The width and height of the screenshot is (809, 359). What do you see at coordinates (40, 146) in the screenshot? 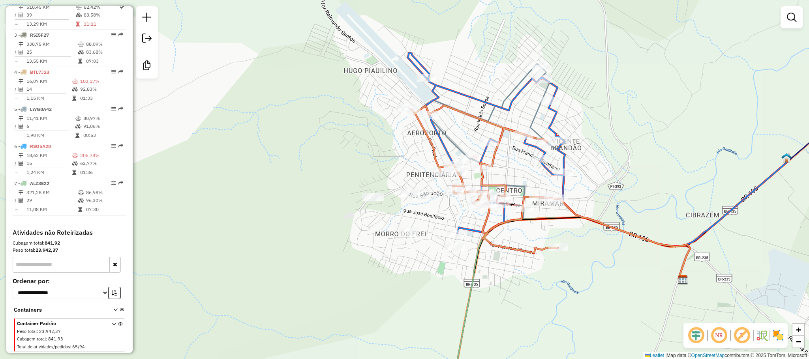
I see `span: RSO5A28` at bounding box center [40, 146].